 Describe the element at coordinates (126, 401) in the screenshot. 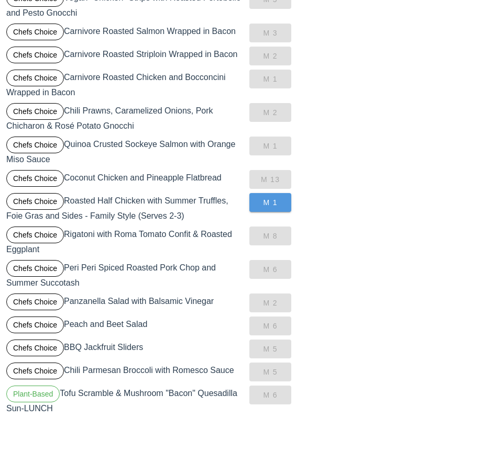

I see `div: Tofu Scramble & Mushroom "Bacon" Quesadilla Sun-LUNCH` at that location.